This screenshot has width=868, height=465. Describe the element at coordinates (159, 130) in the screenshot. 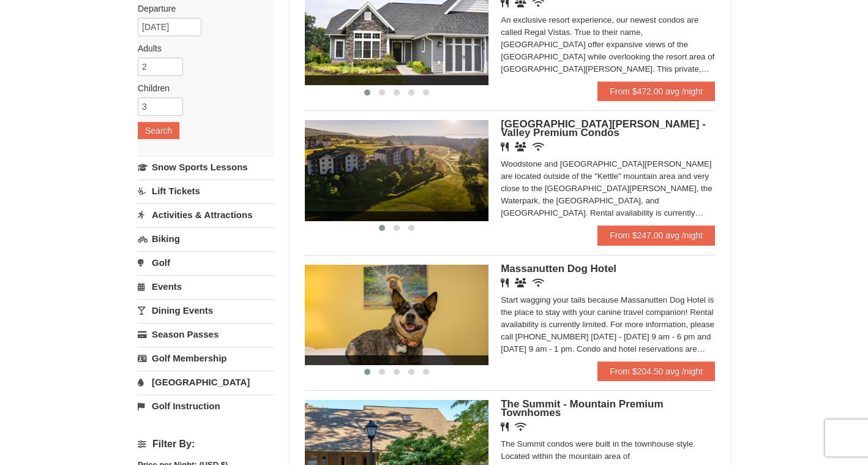

I see `button: Search` at that location.